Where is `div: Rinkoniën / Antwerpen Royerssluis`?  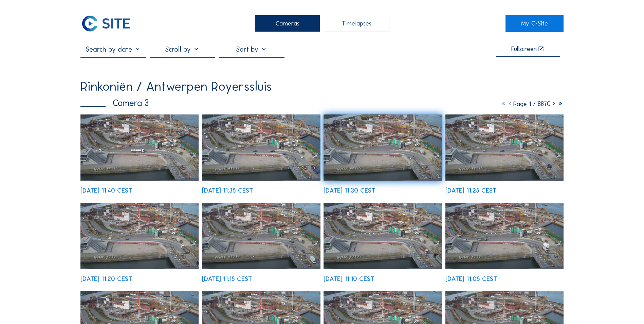
div: Rinkoniën / Antwerpen Royerssluis is located at coordinates (176, 86).